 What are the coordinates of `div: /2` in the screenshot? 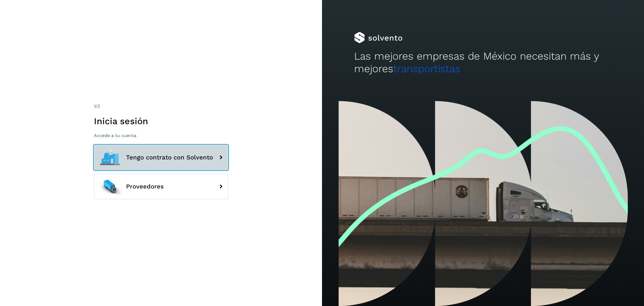 It's located at (161, 106).